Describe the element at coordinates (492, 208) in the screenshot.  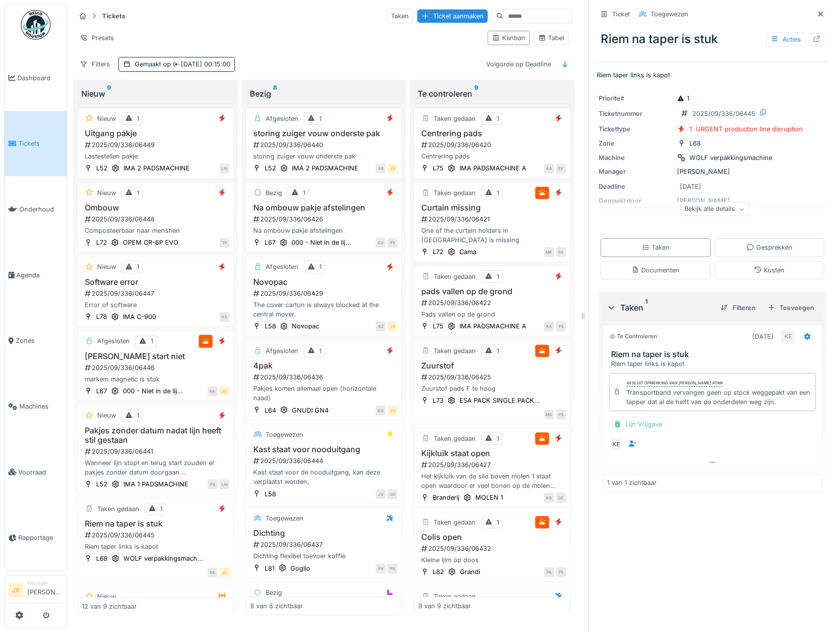
I see `h3: Curtain missing` at that location.